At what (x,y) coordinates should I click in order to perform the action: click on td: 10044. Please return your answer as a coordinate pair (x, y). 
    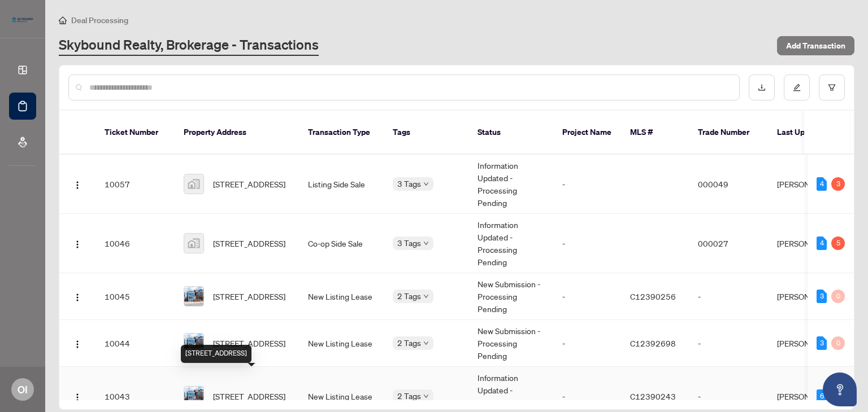
    Looking at the image, I should click on (135, 343).